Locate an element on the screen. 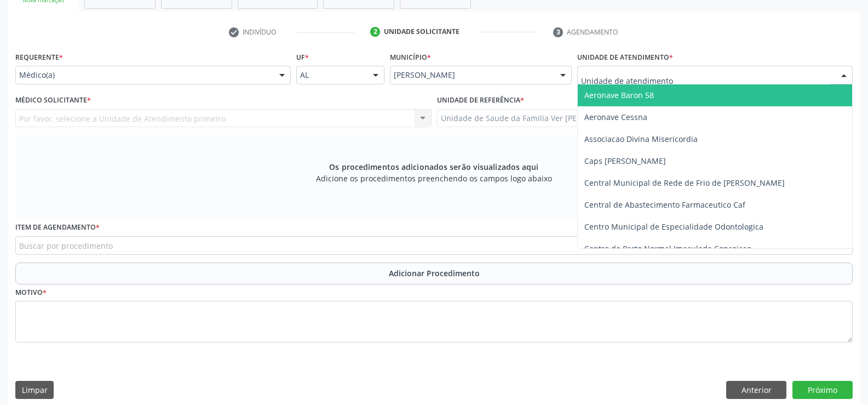 This screenshot has width=868, height=405. span: Aeronave Cessna is located at coordinates (616, 117).